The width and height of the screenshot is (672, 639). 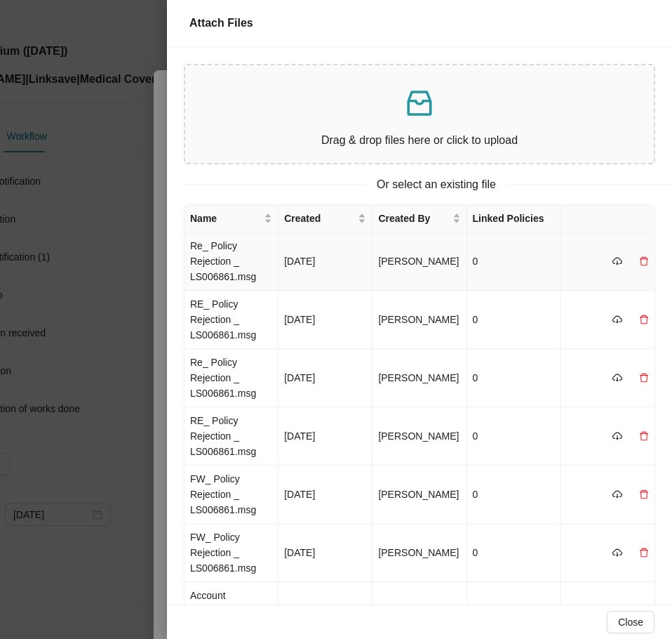 I want to click on p: Drag & drop files here or click to upload, so click(x=419, y=140).